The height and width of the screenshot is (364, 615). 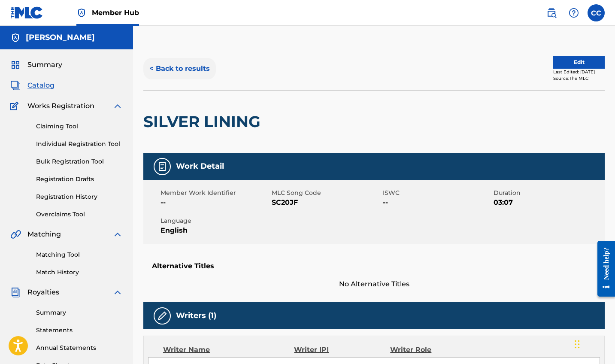 I want to click on div: Chat Widget, so click(x=593, y=343).